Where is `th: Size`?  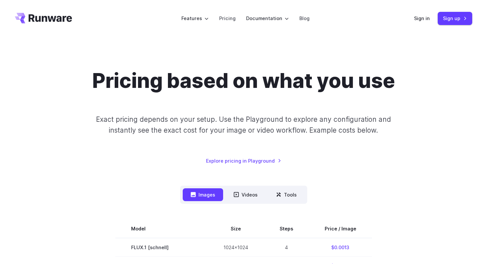
th: Size is located at coordinates (236, 229).